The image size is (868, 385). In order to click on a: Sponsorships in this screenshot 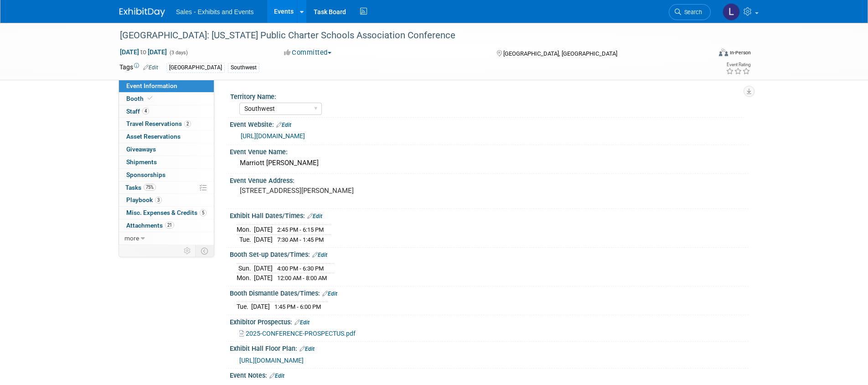, I will do `click(167, 174)`.